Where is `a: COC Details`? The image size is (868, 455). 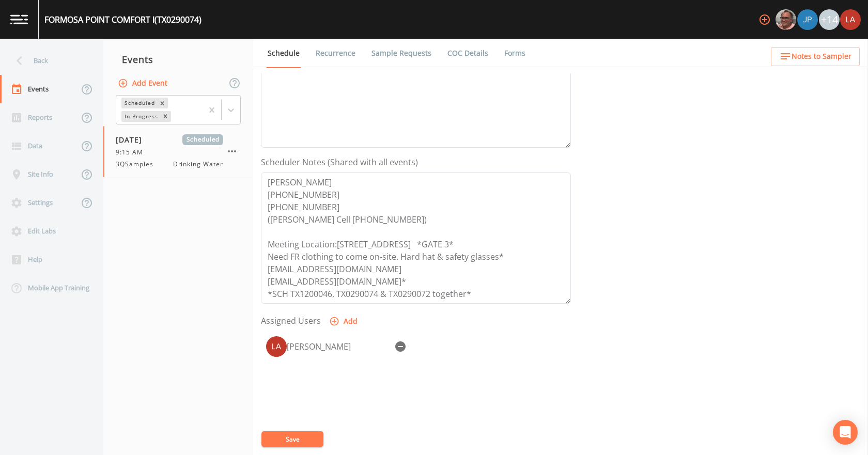 a: COC Details is located at coordinates (468, 53).